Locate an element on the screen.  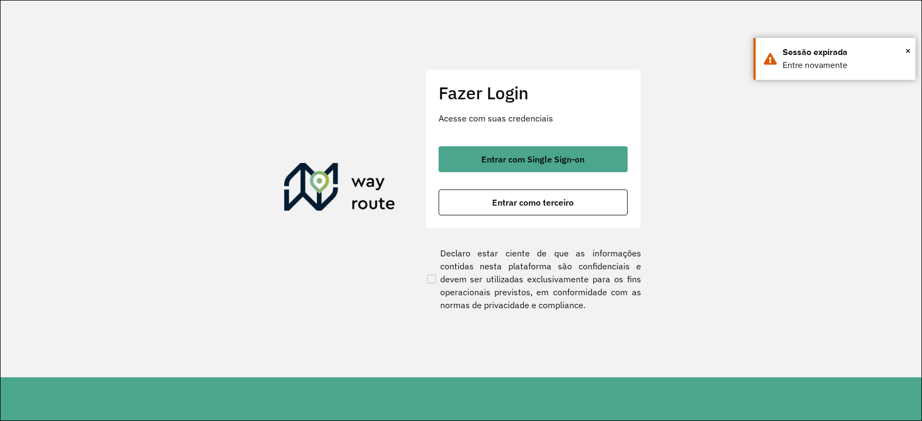
div: Sessão expirada is located at coordinates (845, 52).